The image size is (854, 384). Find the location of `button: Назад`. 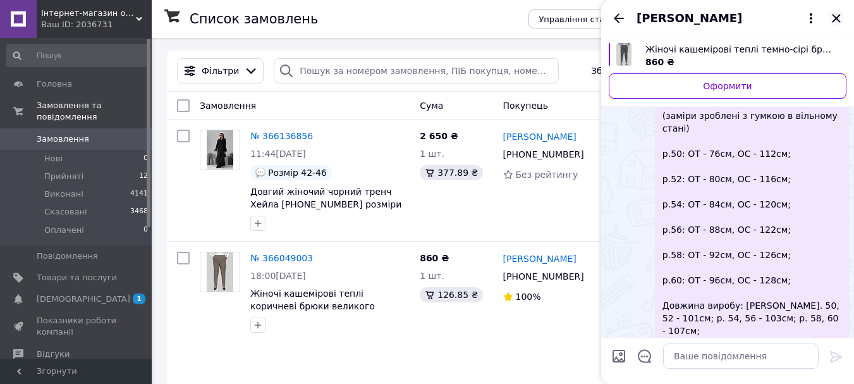

button: Назад is located at coordinates (619, 18).